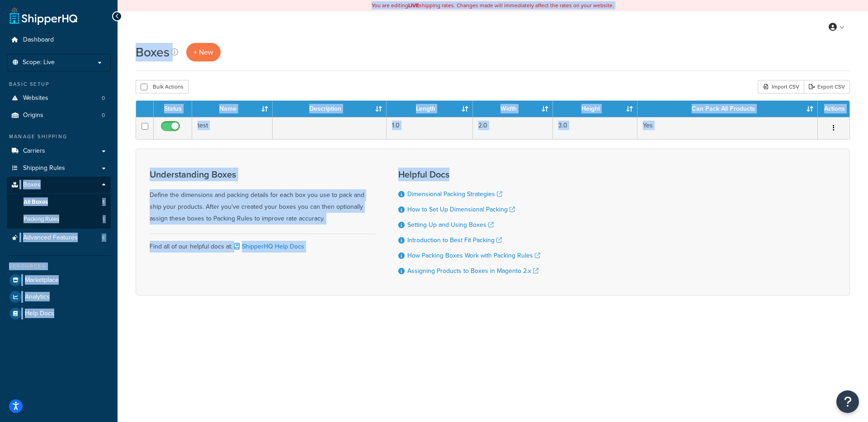 Image resolution: width=868 pixels, height=422 pixels. What do you see at coordinates (595, 128) in the screenshot?
I see `td: 3.0` at bounding box center [595, 128].